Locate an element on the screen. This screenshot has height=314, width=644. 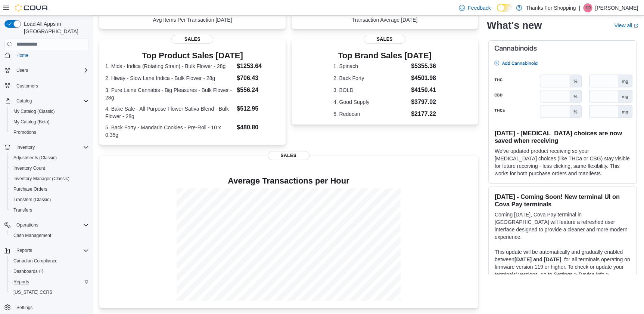
span: TD is located at coordinates (588, 7).